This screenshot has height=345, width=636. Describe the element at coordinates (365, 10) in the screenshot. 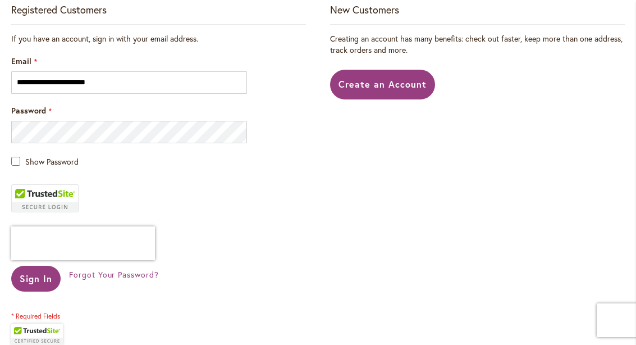

I see `strong: New Customers` at that location.